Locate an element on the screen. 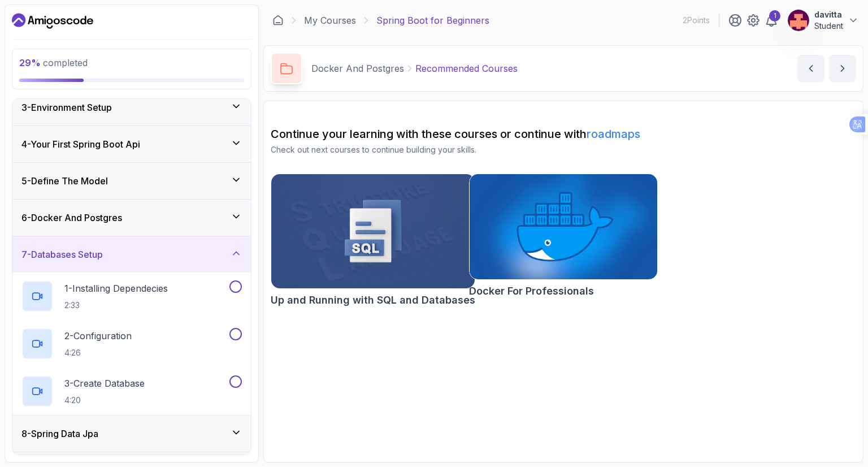 Image resolution: width=868 pixels, height=467 pixels. button: 1-Installing Dependecies2:33 is located at coordinates (131, 296).